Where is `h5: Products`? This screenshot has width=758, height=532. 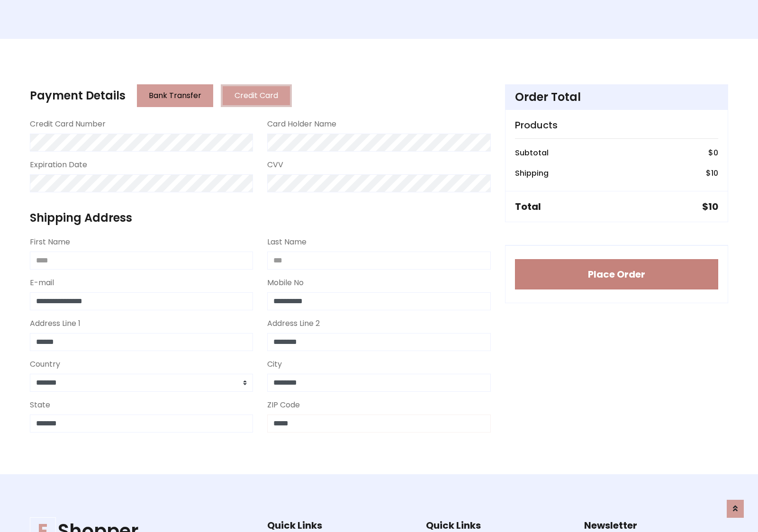 h5: Products is located at coordinates (616, 125).